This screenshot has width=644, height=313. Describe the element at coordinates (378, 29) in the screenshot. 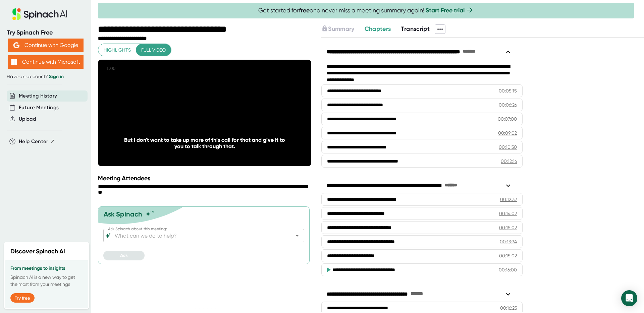

I see `span: Chapters` at that location.